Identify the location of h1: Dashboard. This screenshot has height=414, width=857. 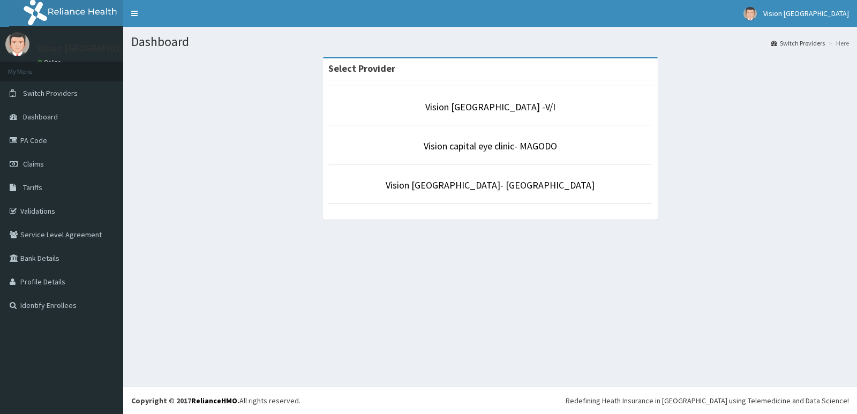
(490, 42).